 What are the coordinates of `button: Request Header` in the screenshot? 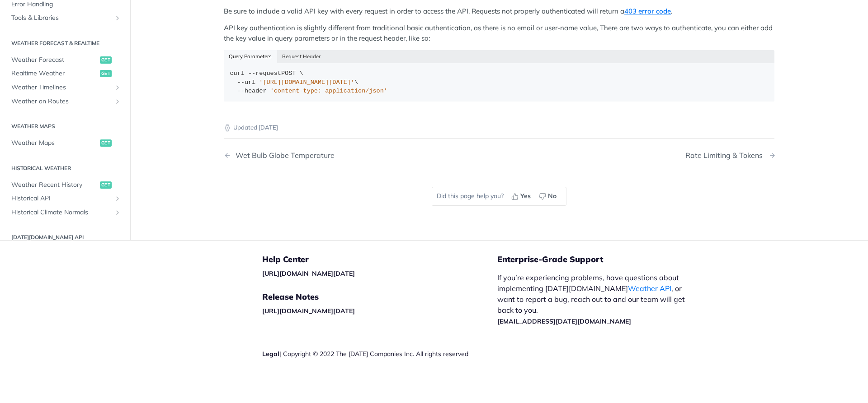 It's located at (301, 57).